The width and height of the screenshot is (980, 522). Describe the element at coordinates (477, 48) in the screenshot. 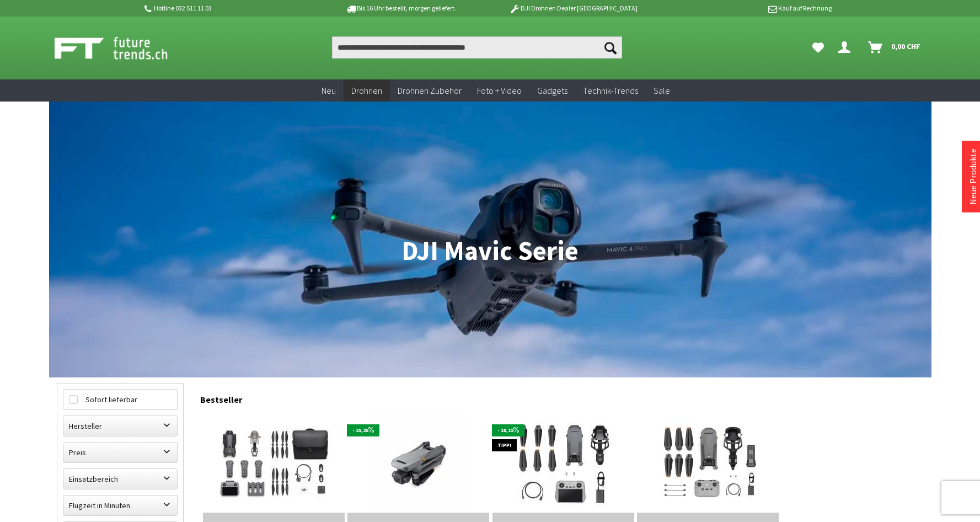

I see `input: Produkt, Marke, Kategorie, EAN, Artikelnummer…` at that location.